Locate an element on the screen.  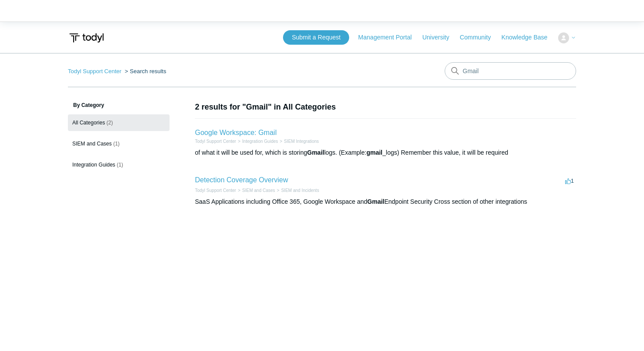
a: SIEM and Cases (1) is located at coordinates (118, 144).